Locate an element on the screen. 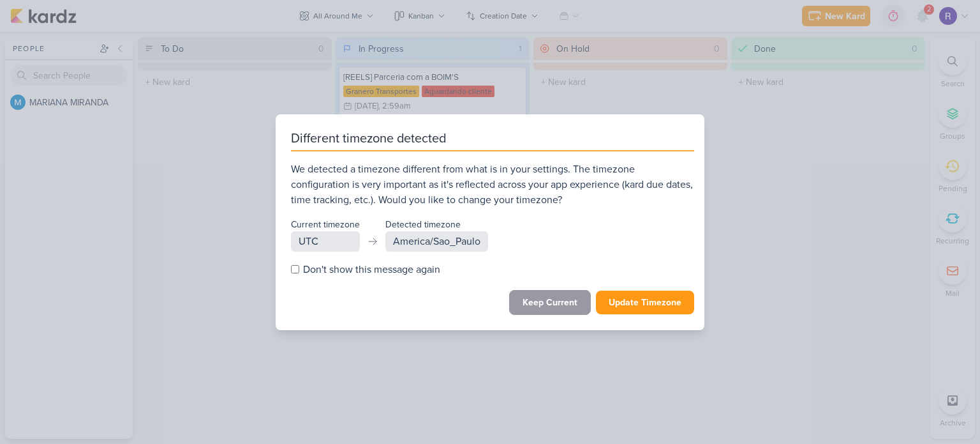 The width and height of the screenshot is (980, 444). div: Detected timezone is located at coordinates (437, 224).